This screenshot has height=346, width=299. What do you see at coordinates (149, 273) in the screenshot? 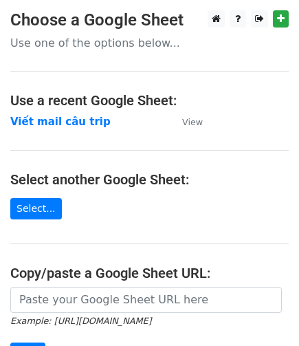
I see `h4: Copy/paste a Google Sheet URL:` at bounding box center [149, 273].